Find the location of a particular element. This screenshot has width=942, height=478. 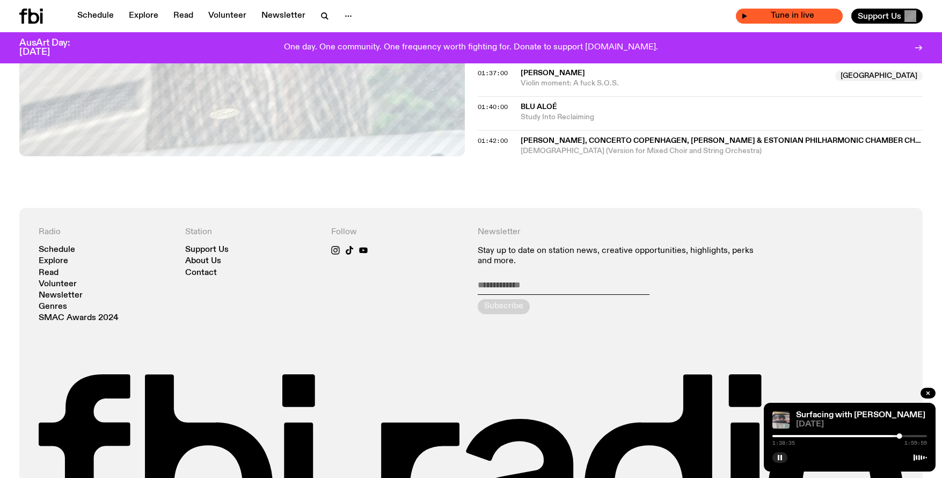

span: 01:37:00 is located at coordinates (493, 73).